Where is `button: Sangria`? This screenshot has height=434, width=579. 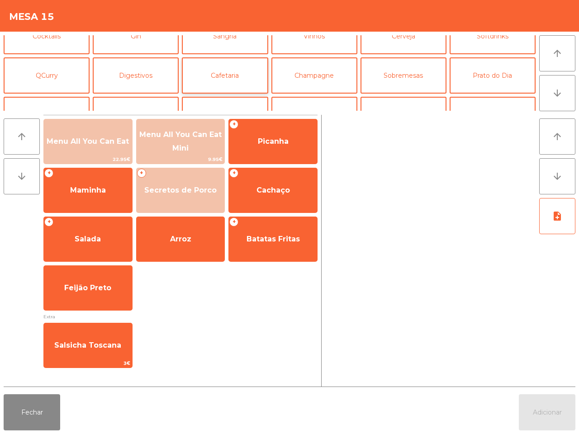 button: Sangria is located at coordinates (225, 36).